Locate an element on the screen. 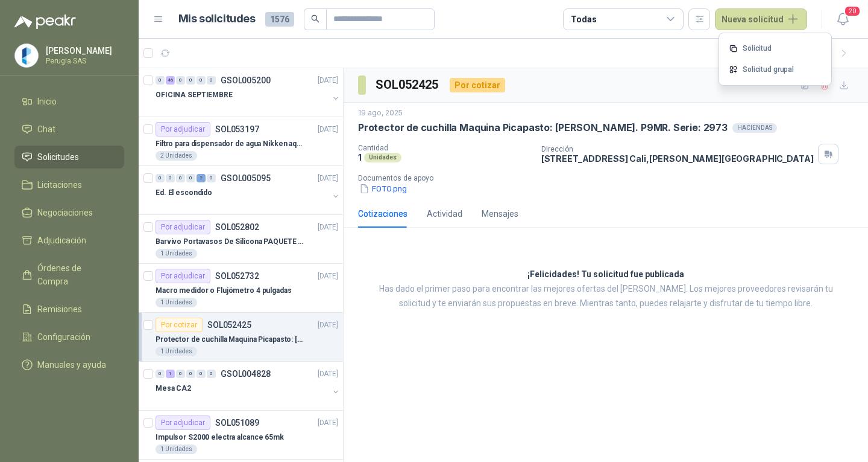 The width and height of the screenshot is (868, 462). h1: Mis solicitudes is located at coordinates (217, 19).